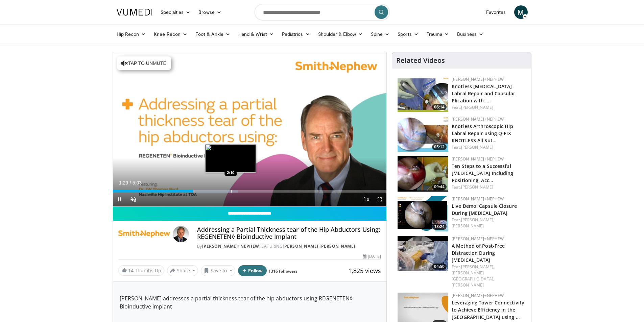 Image resolution: width=644 pixels, height=322 pixels. What do you see at coordinates (366, 199) in the screenshot?
I see `button: Playback Rate` at bounding box center [366, 199].